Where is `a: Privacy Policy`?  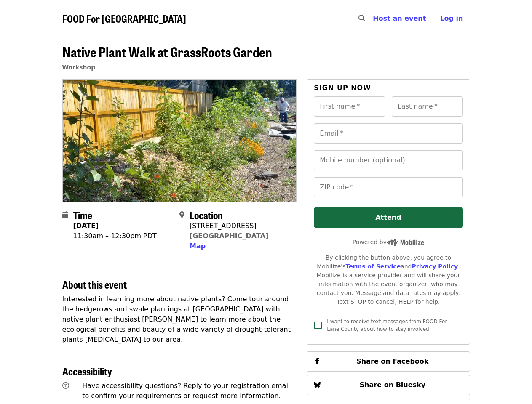 a: Privacy Policy is located at coordinates (435, 267).